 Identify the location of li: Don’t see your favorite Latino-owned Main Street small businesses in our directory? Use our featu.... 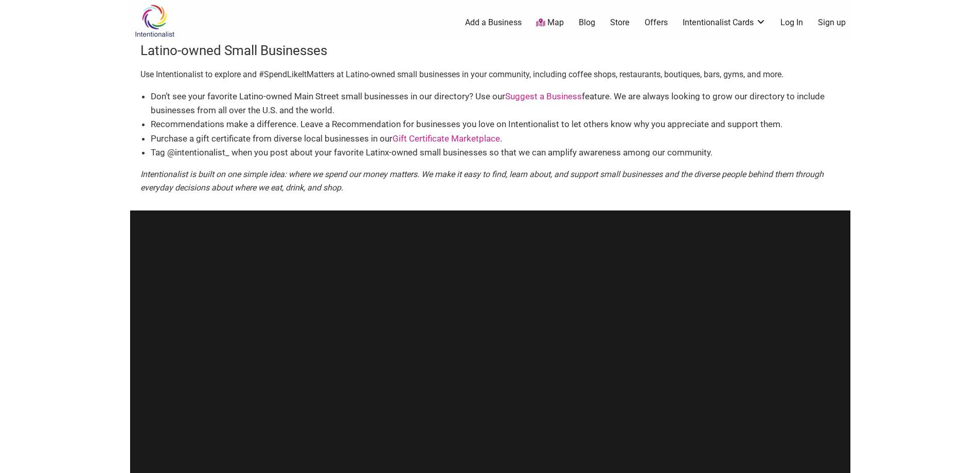
(495, 103).